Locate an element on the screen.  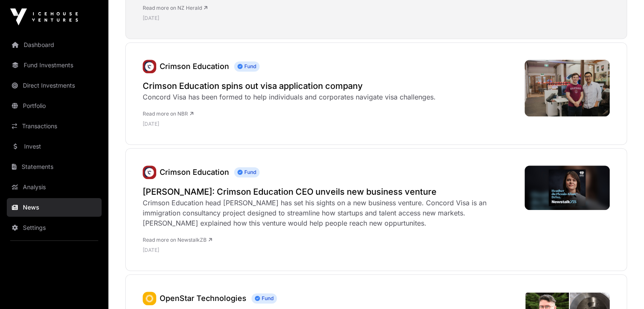
a: Fund Investments is located at coordinates (54, 66).